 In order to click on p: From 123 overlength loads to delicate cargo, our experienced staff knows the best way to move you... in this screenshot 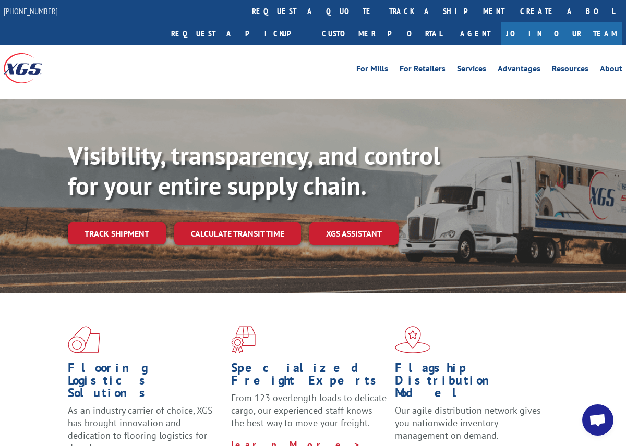, I will do `click(309, 415)`.